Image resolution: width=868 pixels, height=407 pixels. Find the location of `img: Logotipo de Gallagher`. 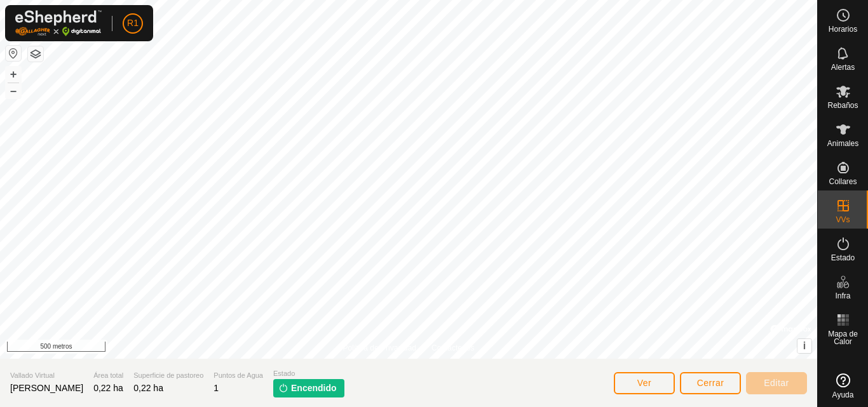

img: Logotipo de Gallagher is located at coordinates (59, 23).